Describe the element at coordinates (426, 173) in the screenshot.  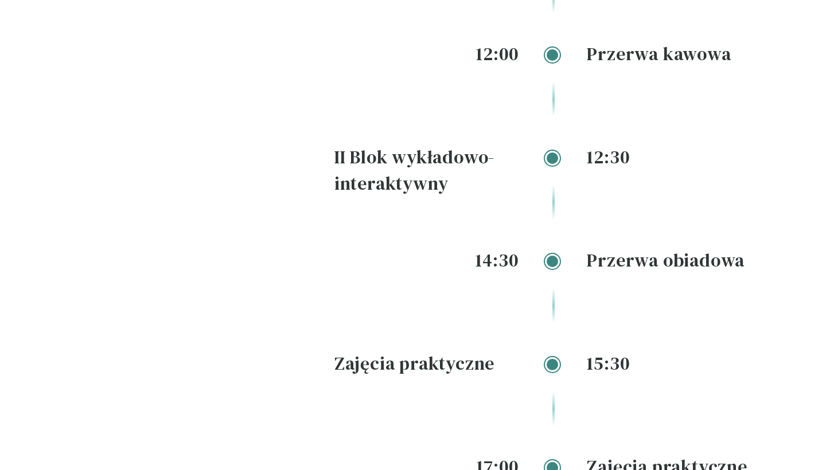
I see `h4: II Blok wykładowo-interaktywny` at that location.